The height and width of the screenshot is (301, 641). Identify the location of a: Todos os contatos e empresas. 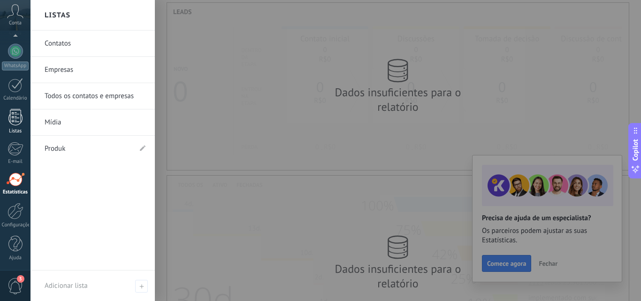
(95, 96).